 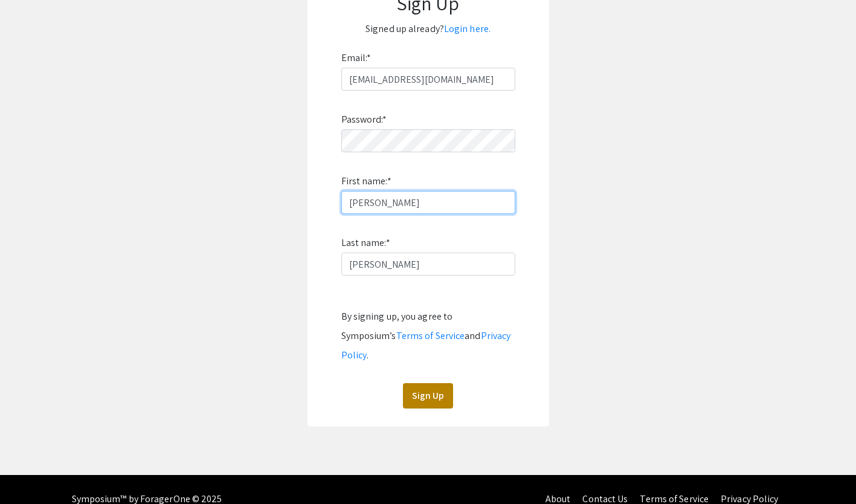 What do you see at coordinates (365, 243) in the screenshot?
I see `label: Last name:` at bounding box center [365, 243].